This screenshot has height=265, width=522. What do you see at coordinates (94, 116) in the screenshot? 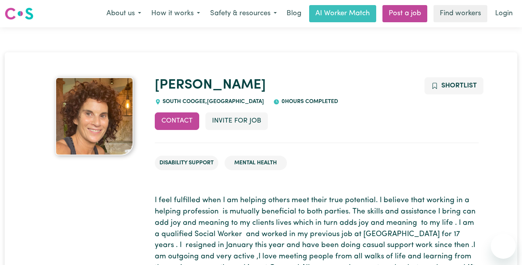
I see `a: Belinda's profile picture'` at bounding box center [94, 116].